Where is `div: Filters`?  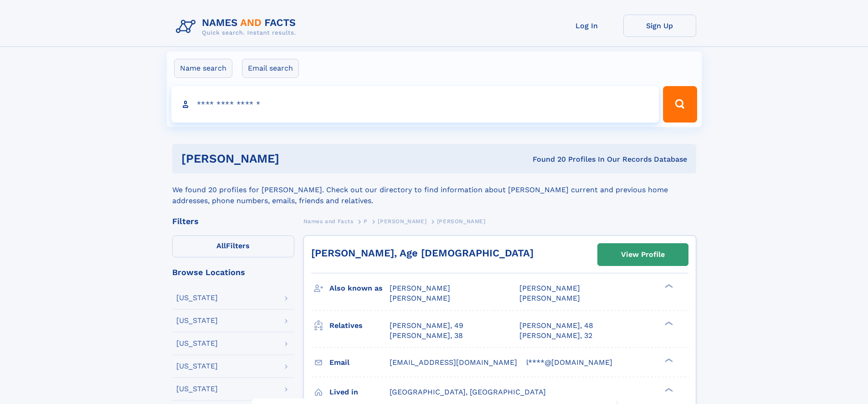 div: Filters is located at coordinates (233, 222).